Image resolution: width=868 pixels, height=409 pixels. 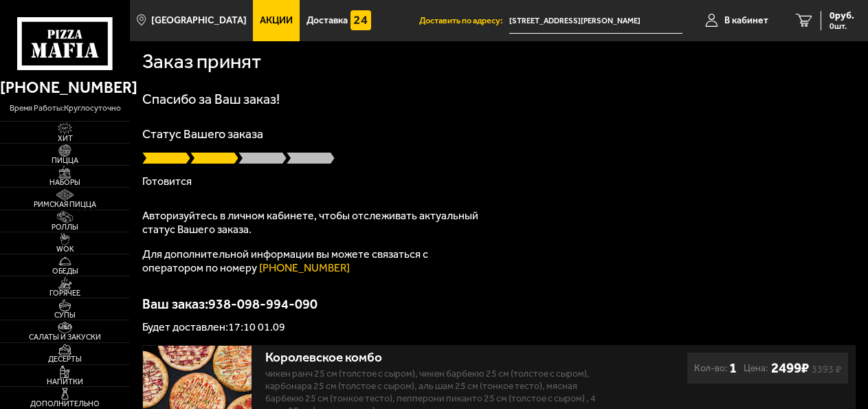 What do you see at coordinates (314, 261) in the screenshot?
I see `p: Для дополнительной информации вы можете связаться с оператором по номеру` at bounding box center [314, 261].